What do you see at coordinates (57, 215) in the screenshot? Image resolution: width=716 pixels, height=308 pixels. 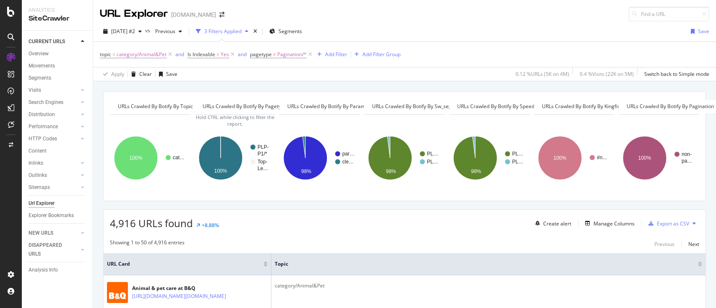 I see `a: Explorer Bookmarks` at bounding box center [57, 215].